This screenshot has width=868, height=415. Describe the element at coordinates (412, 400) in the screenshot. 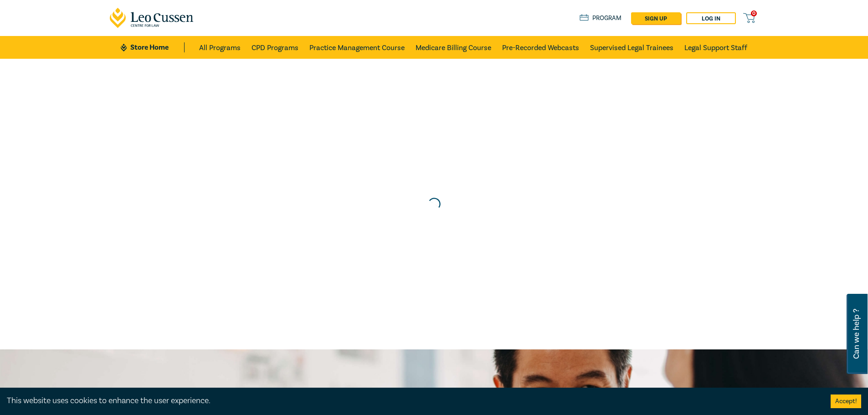

I see `div: This website uses cookies to enhance the user experience.` at that location.